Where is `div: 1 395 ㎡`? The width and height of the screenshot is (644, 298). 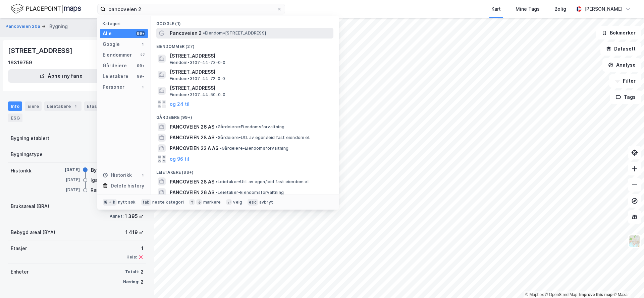
div: 1 395 ㎡ is located at coordinates (134, 216).